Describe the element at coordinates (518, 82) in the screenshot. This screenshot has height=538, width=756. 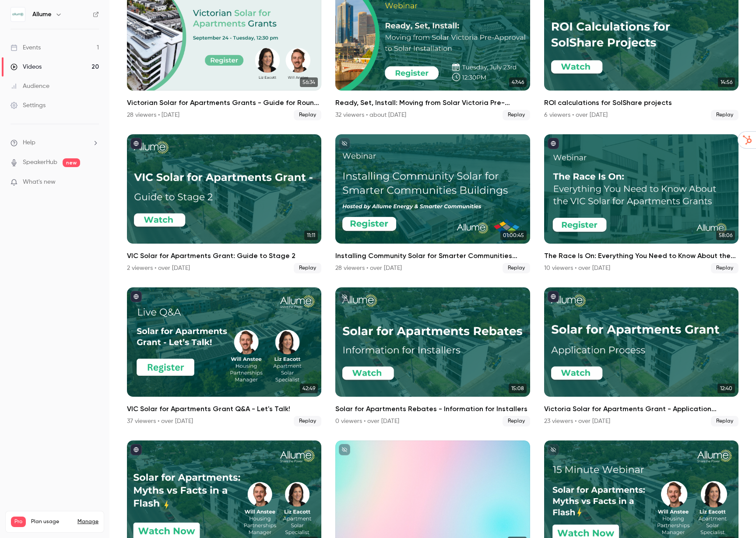
I see `span: 47:46` at that location.